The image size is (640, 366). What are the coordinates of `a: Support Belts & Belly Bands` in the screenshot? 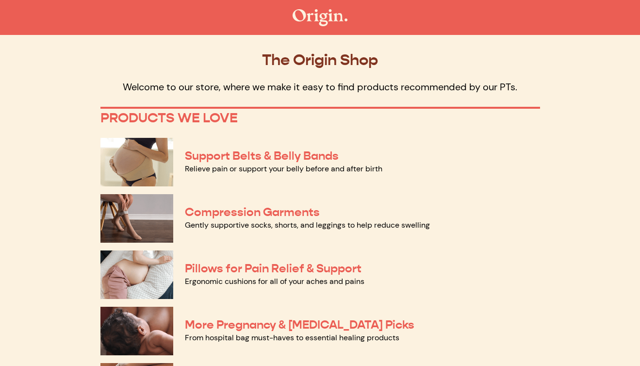 It's located at (261, 156).